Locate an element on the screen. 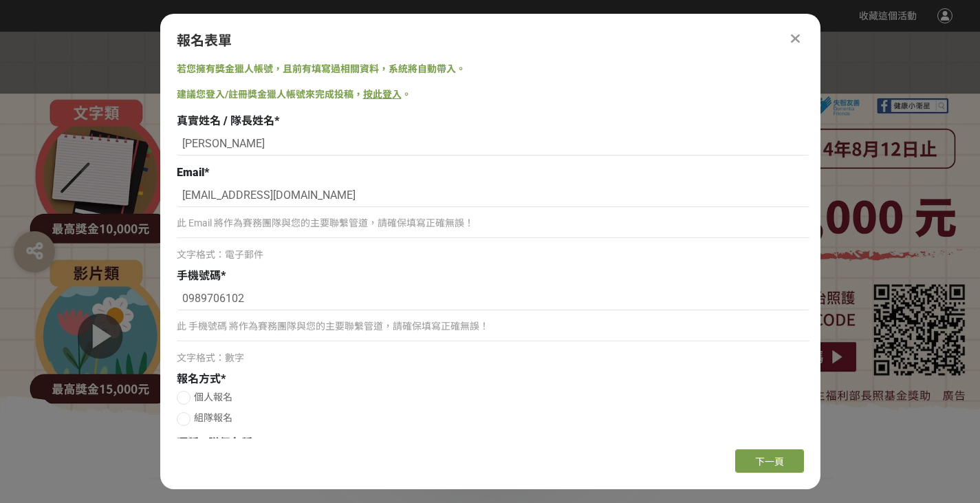 This screenshot has width=980, height=503. span: 下一頁 is located at coordinates (770, 462).